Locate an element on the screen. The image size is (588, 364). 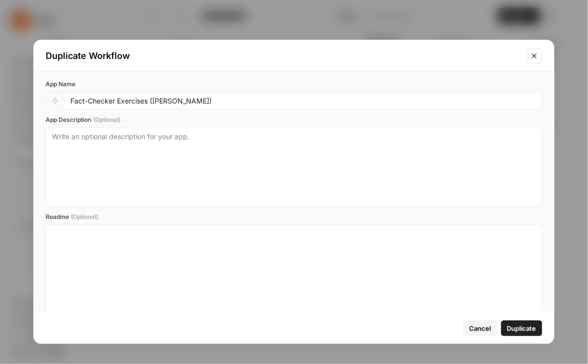
label: Readme is located at coordinates (294, 216).